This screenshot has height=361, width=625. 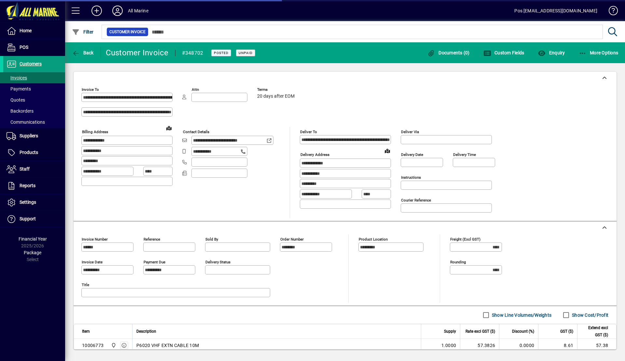 I want to click on mat-label: Rounding, so click(x=458, y=262).